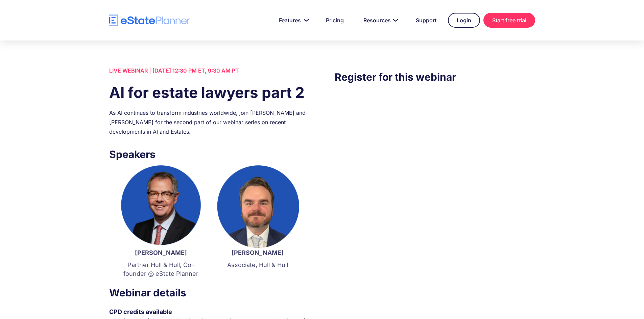 The image size is (644, 319). Describe the element at coordinates (426, 20) in the screenshot. I see `a: Support` at that location.